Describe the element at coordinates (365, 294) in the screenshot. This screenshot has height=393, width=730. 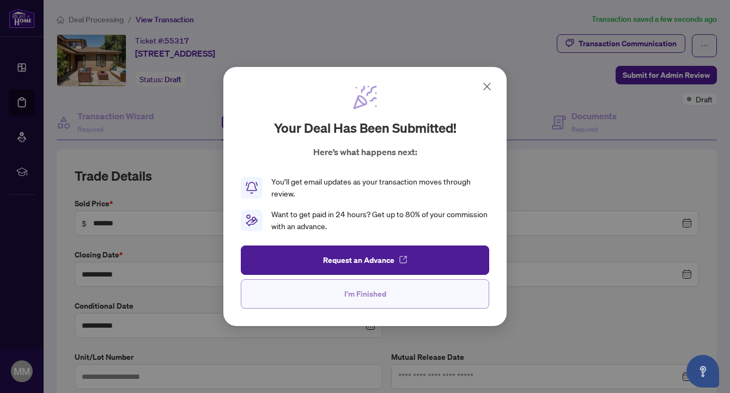
I see `button: I'm Finished` at that location.